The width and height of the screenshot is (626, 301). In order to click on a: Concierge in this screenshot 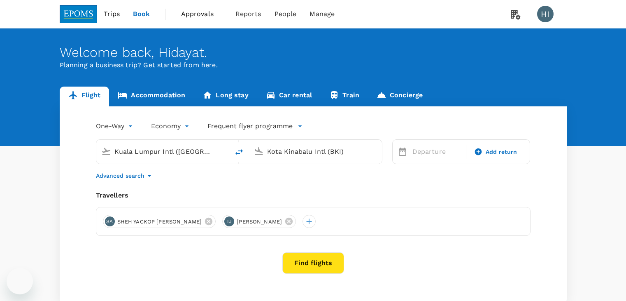, I will do `click(400, 96)`.